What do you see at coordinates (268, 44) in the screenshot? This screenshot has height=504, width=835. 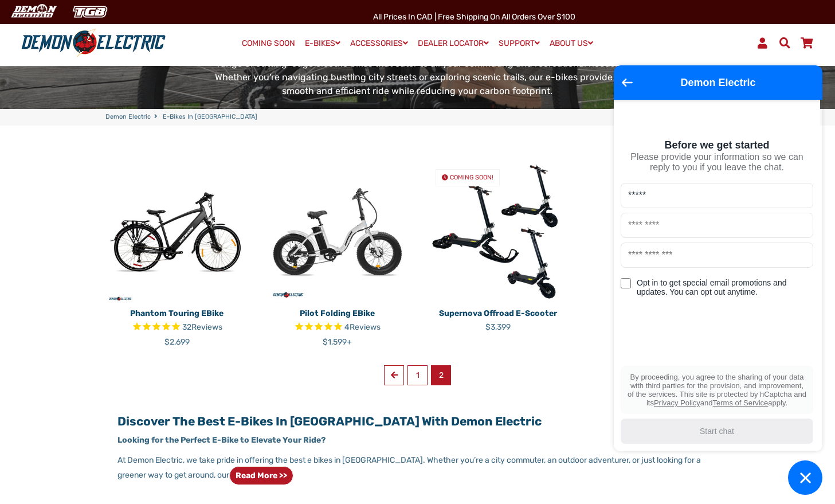 I see `a: COMING SOON` at bounding box center [268, 44].